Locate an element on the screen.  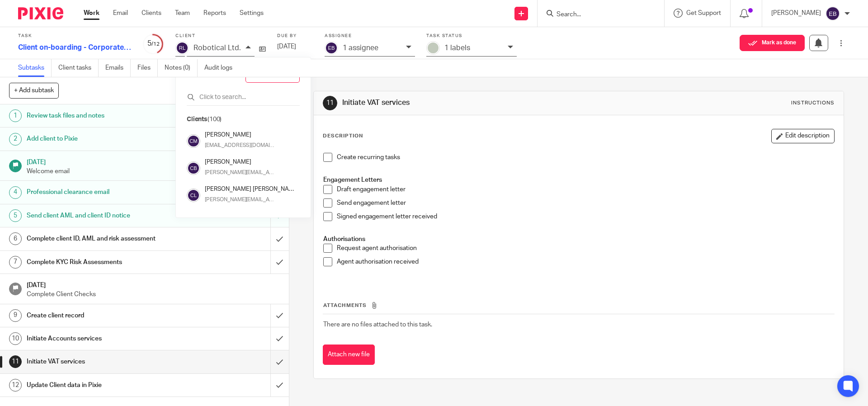
h4: Engagement Letters is located at coordinates (578, 180).